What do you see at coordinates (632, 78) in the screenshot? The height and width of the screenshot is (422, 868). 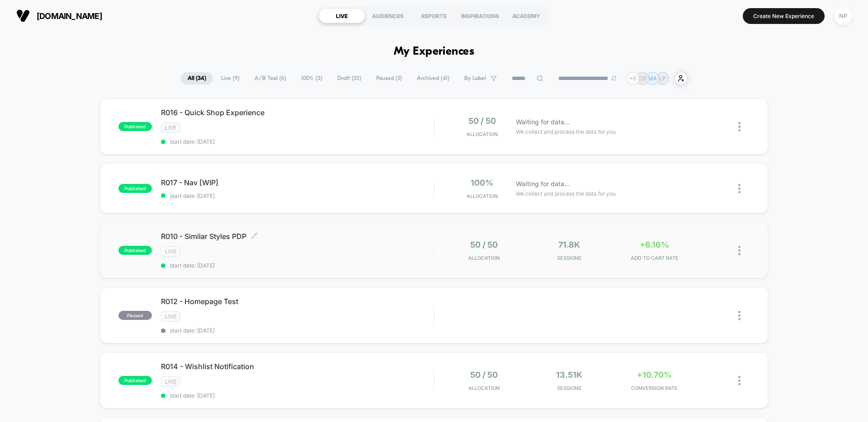 I see `div: + 6` at bounding box center [632, 78].